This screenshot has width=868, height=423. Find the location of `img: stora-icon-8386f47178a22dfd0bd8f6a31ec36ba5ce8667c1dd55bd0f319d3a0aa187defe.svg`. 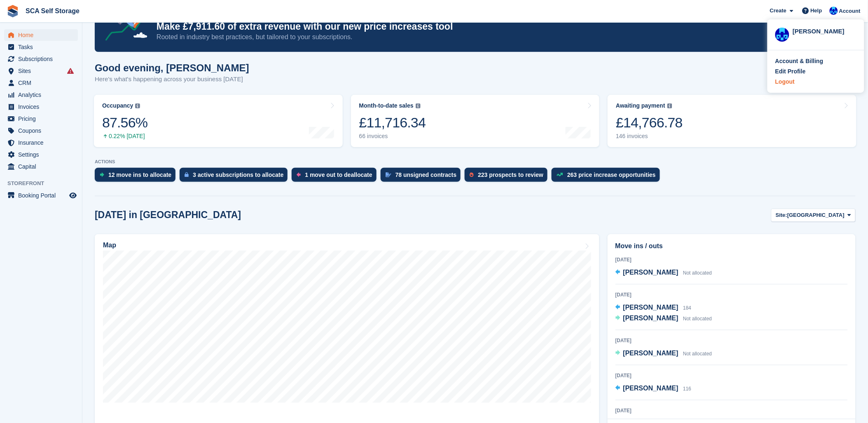

img: stora-icon-8386f47178a22dfd0bd8f6a31ec36ba5ce8667c1dd55bd0f319d3a0aa187defe.svg is located at coordinates (13, 11).